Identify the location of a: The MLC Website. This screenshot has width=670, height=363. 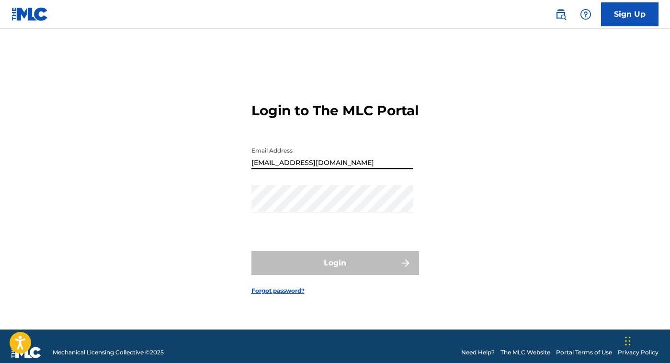
(525, 353).